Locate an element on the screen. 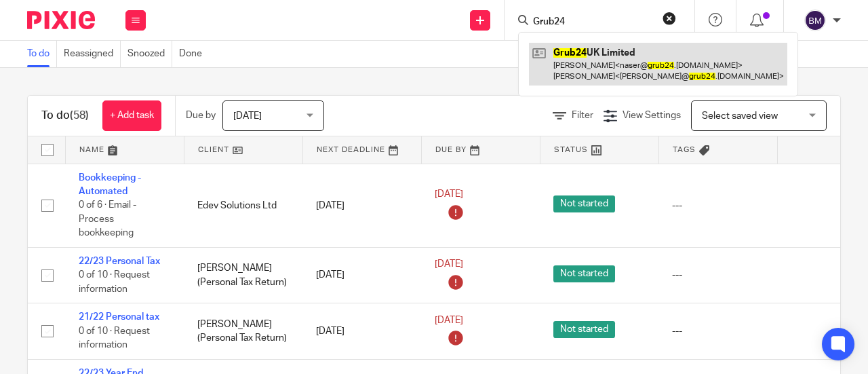 Image resolution: width=868 pixels, height=374 pixels. span: (58) is located at coordinates (79, 115).